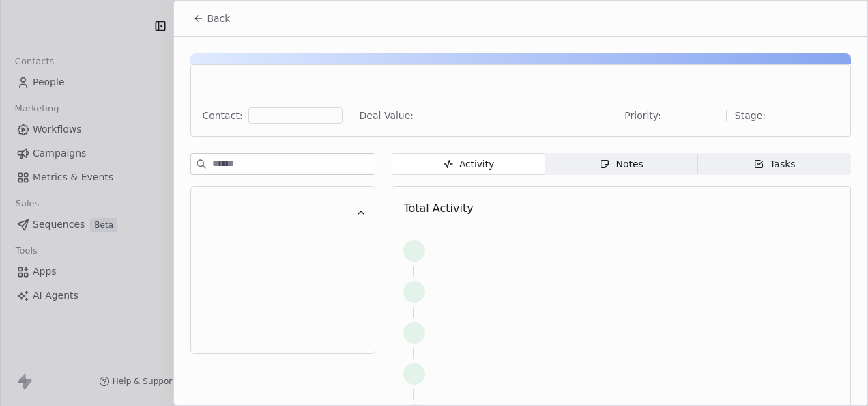 The width and height of the screenshot is (868, 406). What do you see at coordinates (621, 164) in the screenshot?
I see `div: Notes` at bounding box center [621, 164].